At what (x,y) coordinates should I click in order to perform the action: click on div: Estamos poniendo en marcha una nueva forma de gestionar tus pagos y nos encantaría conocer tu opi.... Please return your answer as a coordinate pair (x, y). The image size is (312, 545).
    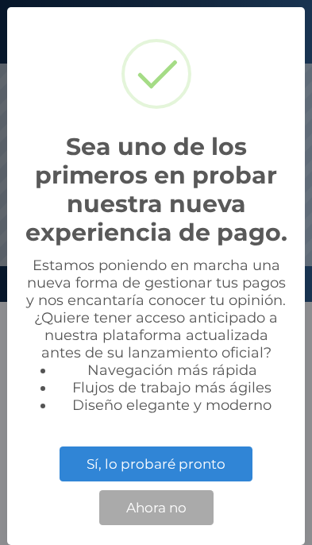
    Looking at the image, I should click on (157, 335).